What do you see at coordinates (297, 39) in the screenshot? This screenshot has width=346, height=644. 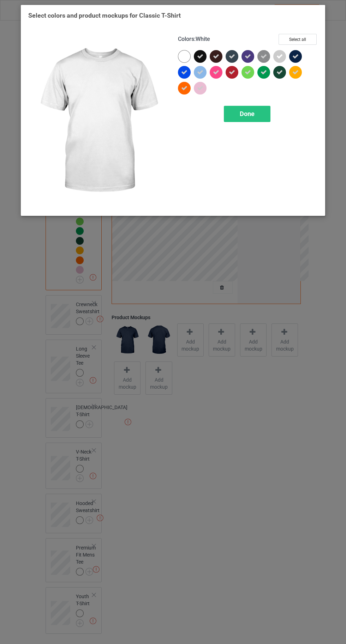 I see `button: Select all` at bounding box center [297, 39].